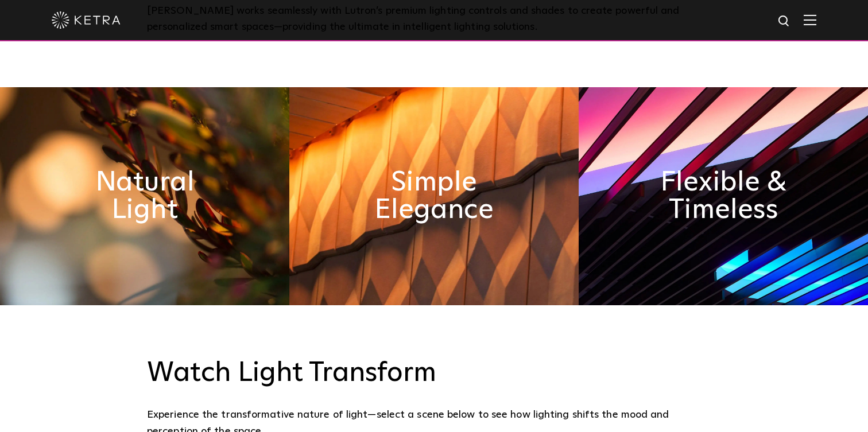 This screenshot has height=432, width=868. I want to click on h2: Natural Light, so click(144, 196).